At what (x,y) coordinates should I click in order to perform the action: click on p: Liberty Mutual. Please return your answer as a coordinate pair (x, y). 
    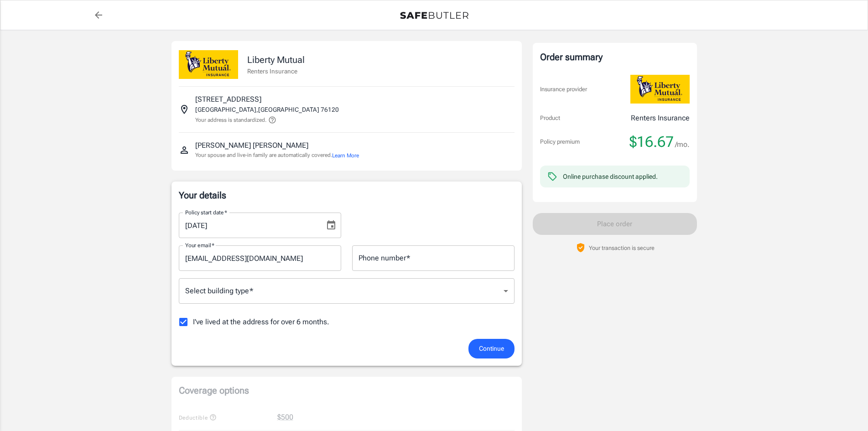
    Looking at the image, I should click on (276, 60).